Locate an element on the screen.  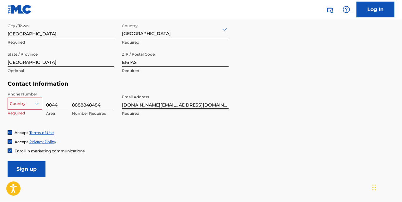
a: Terms of Use is located at coordinates (41, 132).